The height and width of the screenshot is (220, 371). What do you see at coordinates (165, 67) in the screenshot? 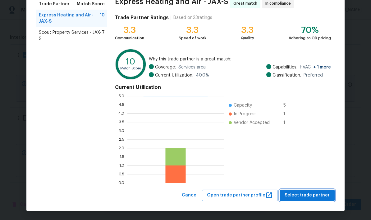
I see `span: Coverage:` at bounding box center [165, 67].